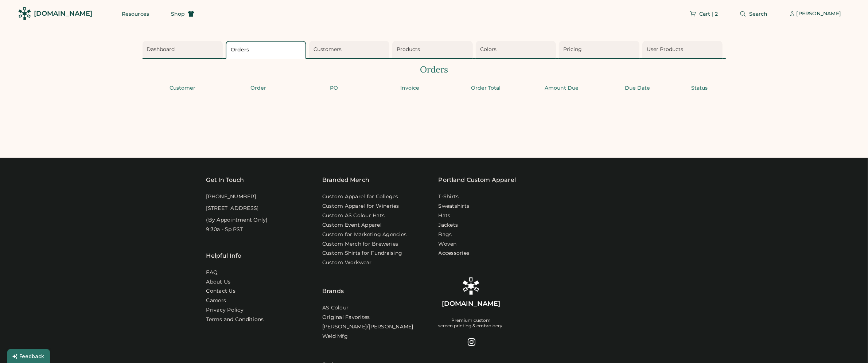 The height and width of the screenshot is (363, 868). Describe the element at coordinates (708, 14) in the screenshot. I see `span: Cart | 2` at that location.